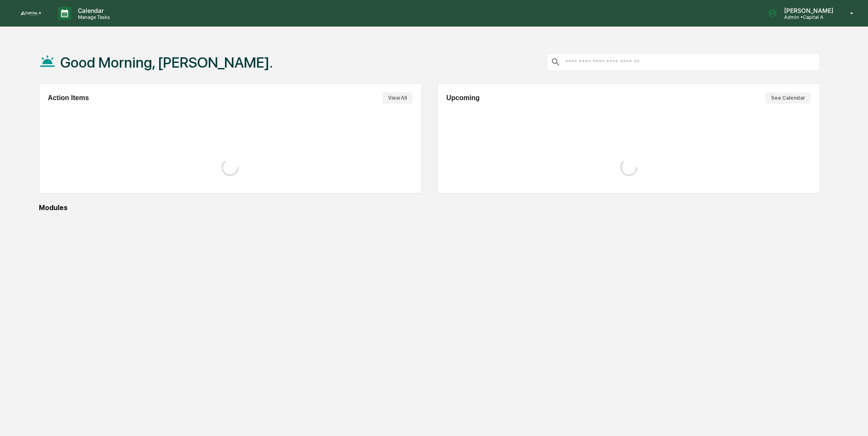 The height and width of the screenshot is (436, 868). What do you see at coordinates (397, 98) in the screenshot?
I see `a: View All` at bounding box center [397, 98].